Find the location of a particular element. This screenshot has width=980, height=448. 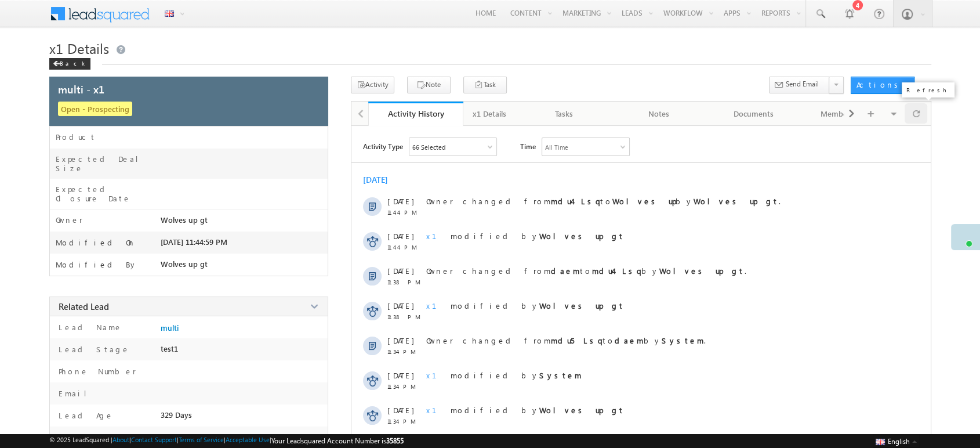

a: Tasks is located at coordinates (564, 114).